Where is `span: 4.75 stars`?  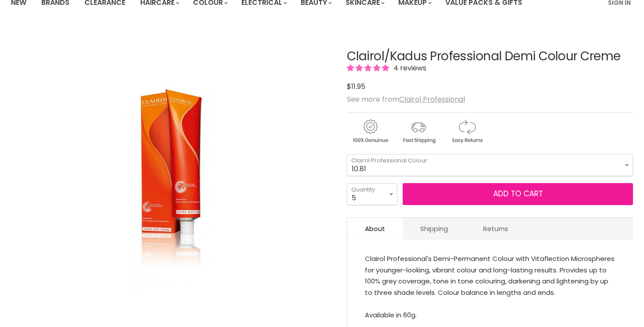
span: 4.75 stars is located at coordinates (369, 68).